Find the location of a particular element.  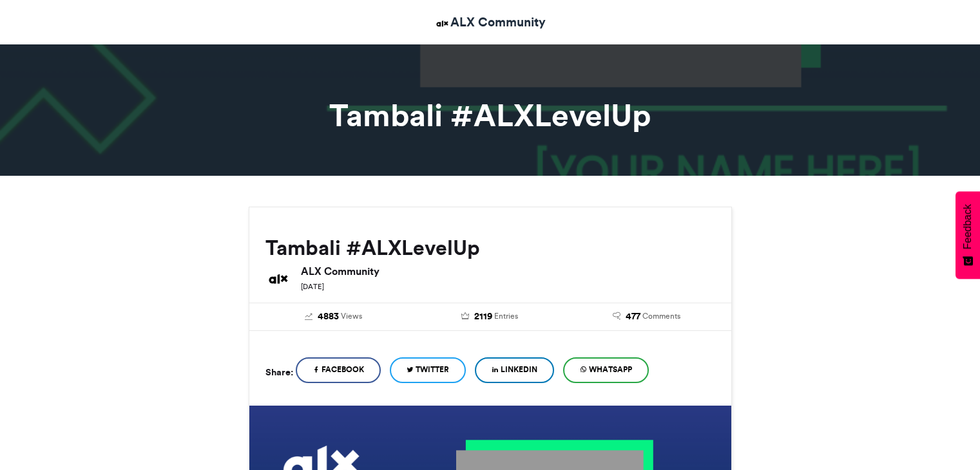

span: WhatsApp is located at coordinates (610, 370).